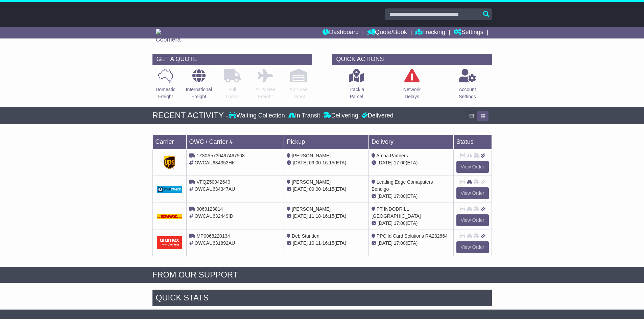  Describe the element at coordinates (215, 189) in the screenshot. I see `span: OWCAU634347AU` at that location.